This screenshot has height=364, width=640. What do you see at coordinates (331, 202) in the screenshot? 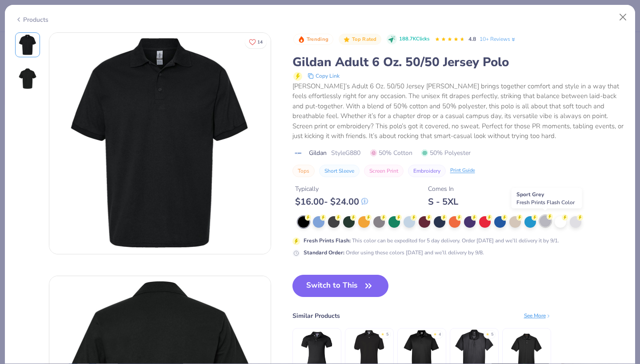
I see `div: $ 16.00 - $ 24.00` at bounding box center [331, 202].